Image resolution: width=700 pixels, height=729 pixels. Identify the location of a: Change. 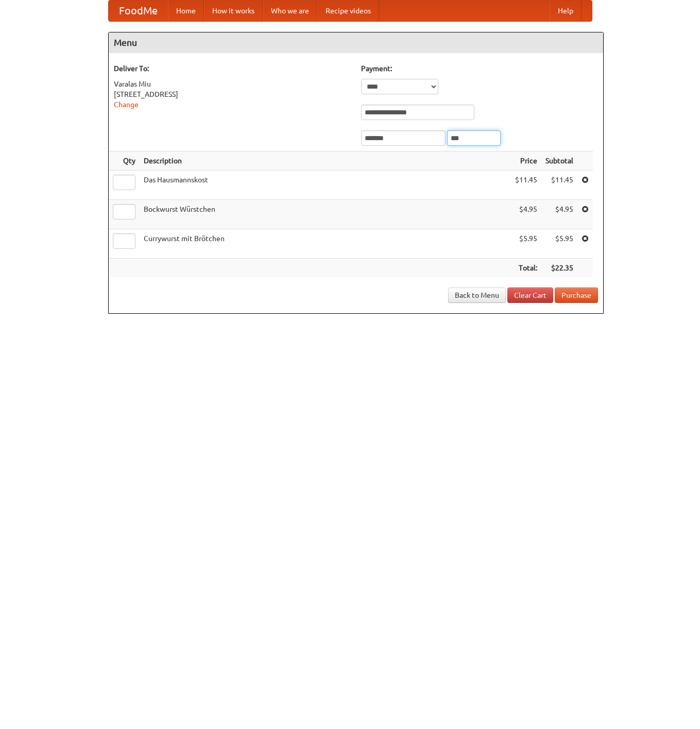
(126, 105).